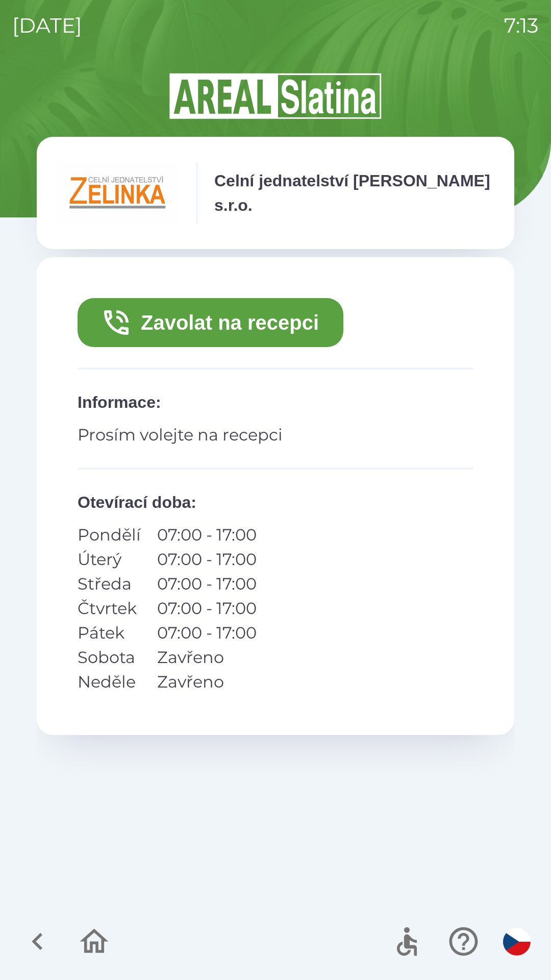 This screenshot has width=551, height=980. Describe the element at coordinates (109, 534) in the screenshot. I see `p: Pondělí` at that location.